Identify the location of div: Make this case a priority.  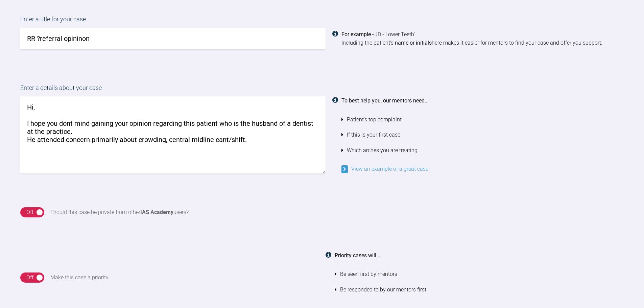
(80, 277).